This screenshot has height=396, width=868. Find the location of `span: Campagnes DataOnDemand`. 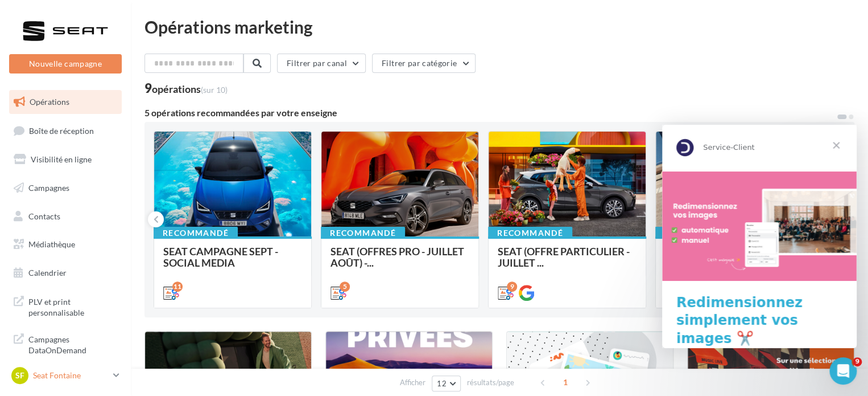

span: Campagnes DataOnDemand is located at coordinates (73, 344).